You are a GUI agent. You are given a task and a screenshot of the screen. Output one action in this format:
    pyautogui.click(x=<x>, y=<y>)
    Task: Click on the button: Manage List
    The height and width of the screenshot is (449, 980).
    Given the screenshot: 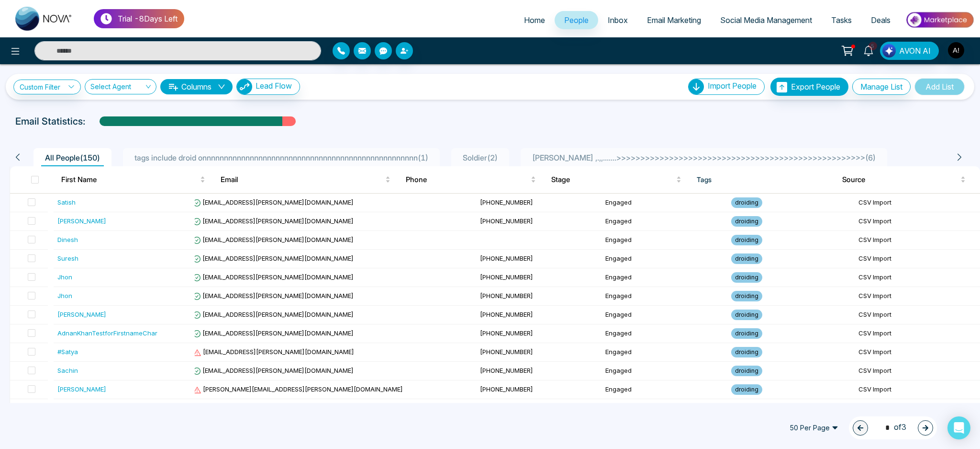 What is the action you would take?
    pyautogui.click(x=882, y=87)
    